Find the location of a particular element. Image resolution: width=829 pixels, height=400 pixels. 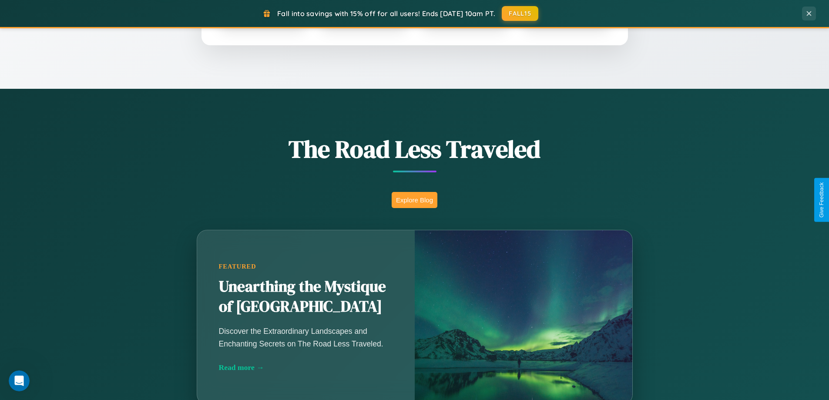

div: Featured is located at coordinates (306, 266).